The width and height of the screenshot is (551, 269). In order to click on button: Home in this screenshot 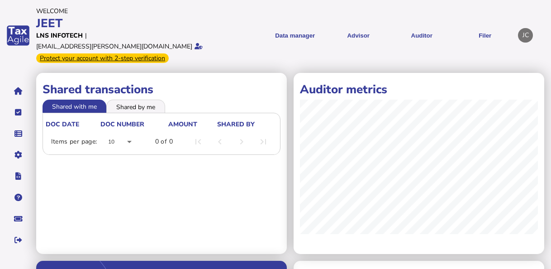, I will do `click(18, 91)`.